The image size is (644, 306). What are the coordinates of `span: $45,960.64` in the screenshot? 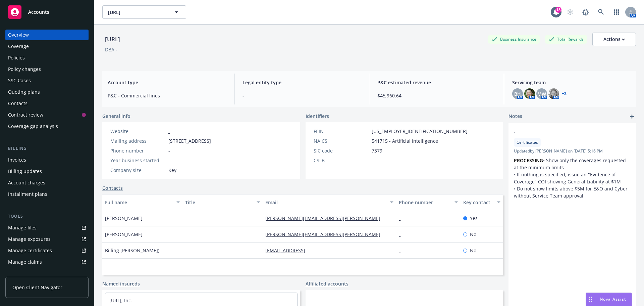 It's located at (436, 96).